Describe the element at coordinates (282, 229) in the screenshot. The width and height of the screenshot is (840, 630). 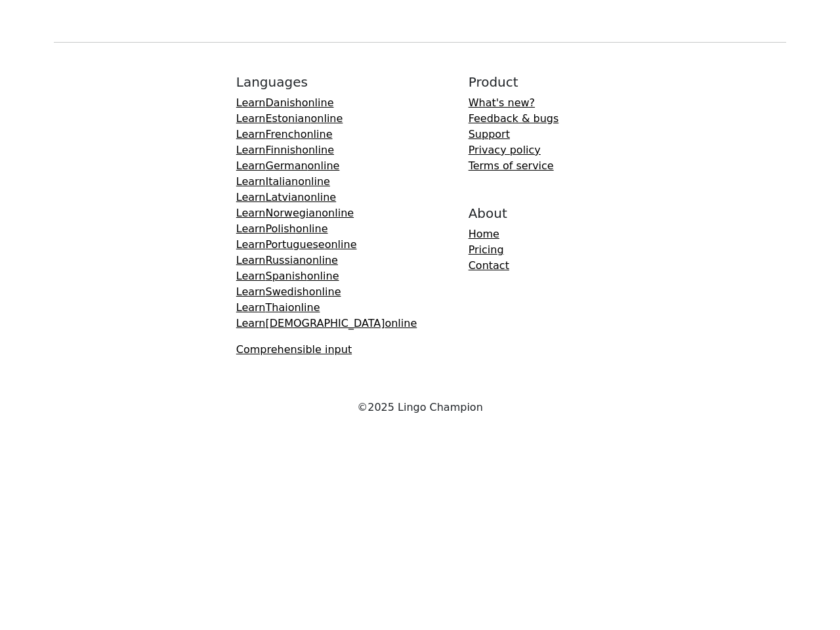
I see `a: LearnPolishonline` at that location.